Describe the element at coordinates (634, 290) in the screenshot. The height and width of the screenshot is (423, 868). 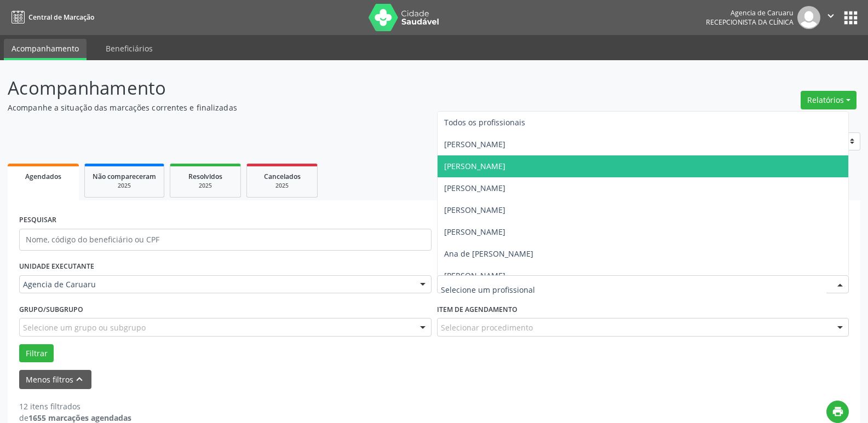
I see `input: Selecione um profissional` at that location.